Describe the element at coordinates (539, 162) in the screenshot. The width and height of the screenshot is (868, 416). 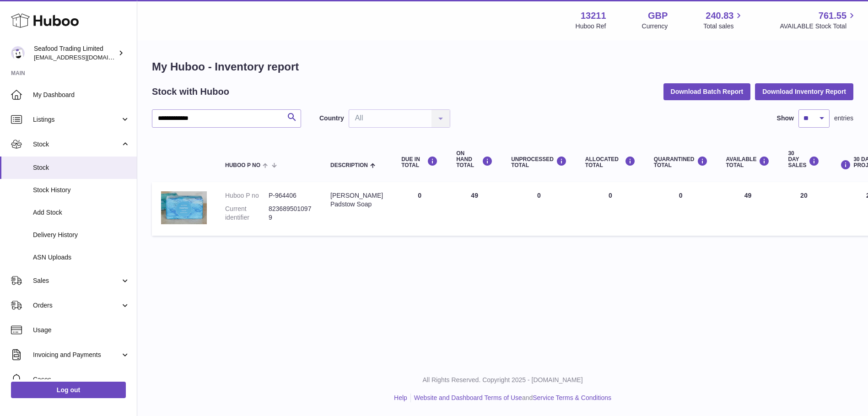
I see `div: UNPROCESSED Total` at that location.